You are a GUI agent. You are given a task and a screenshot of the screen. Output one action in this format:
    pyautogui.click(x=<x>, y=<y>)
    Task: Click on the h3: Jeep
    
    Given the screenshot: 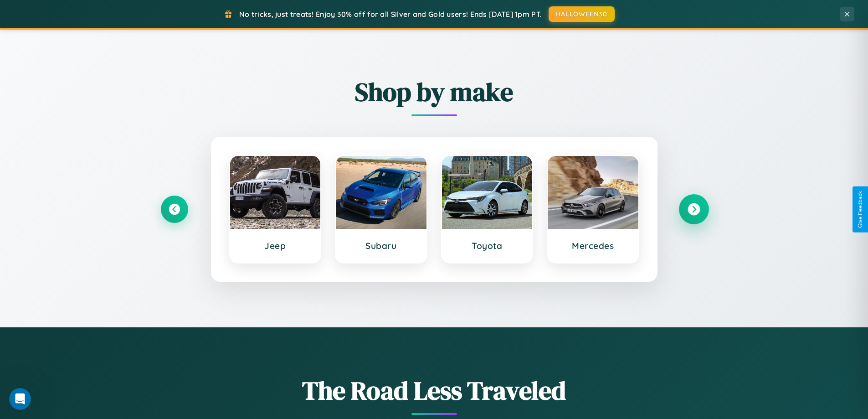 What is the action you would take?
    pyautogui.click(x=275, y=246)
    